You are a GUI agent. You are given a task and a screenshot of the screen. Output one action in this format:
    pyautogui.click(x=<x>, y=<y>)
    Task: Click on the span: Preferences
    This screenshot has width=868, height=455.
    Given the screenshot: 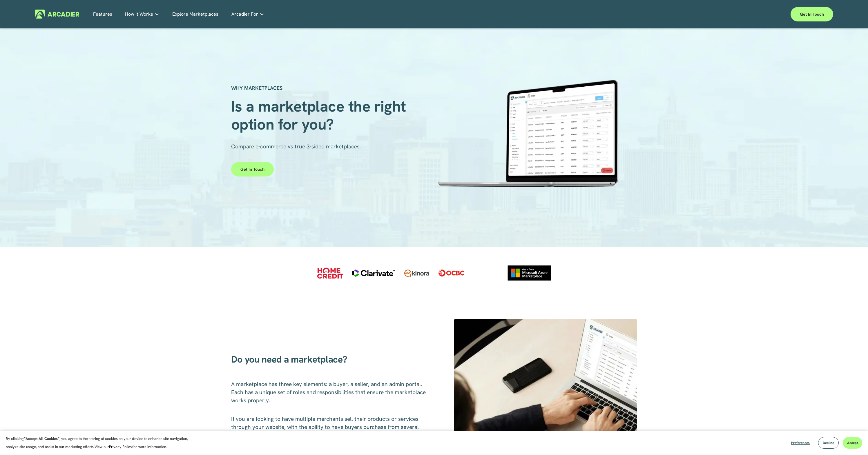 What is the action you would take?
    pyautogui.click(x=801, y=443)
    